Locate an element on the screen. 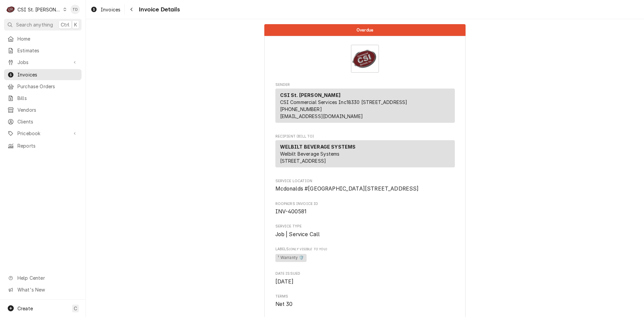  a: Clients is located at coordinates (42, 121).